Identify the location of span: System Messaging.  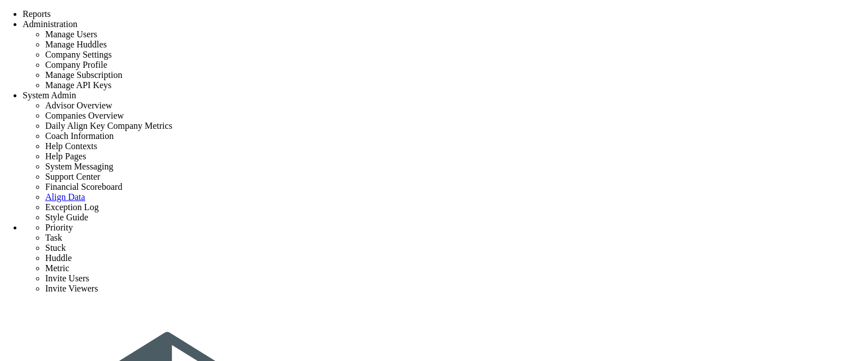
(79, 166).